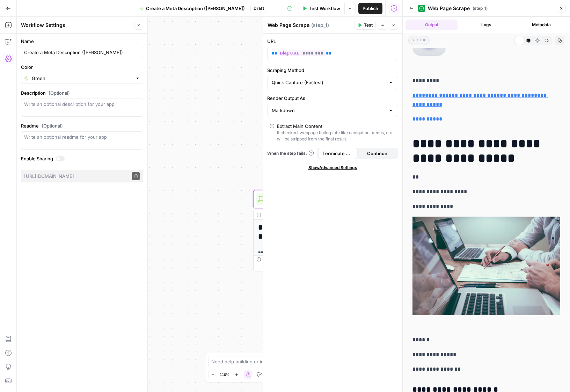  What do you see at coordinates (332, 41) in the screenshot?
I see `label: URL` at bounding box center [332, 41].